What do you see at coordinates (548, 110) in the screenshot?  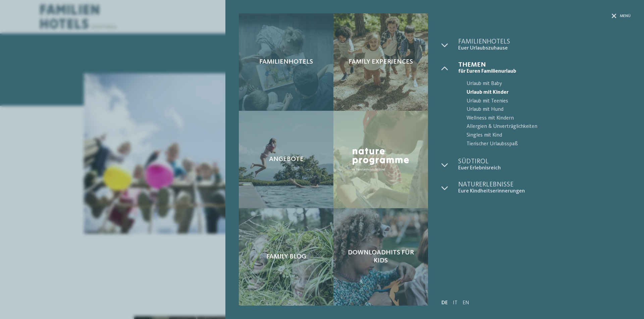 I see `span: Urlaub mit Hund` at bounding box center [548, 110].